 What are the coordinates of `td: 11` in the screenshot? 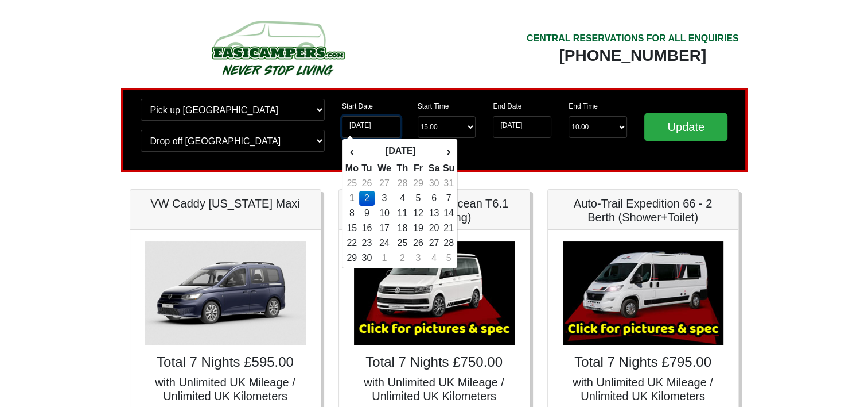 It's located at (402, 213).